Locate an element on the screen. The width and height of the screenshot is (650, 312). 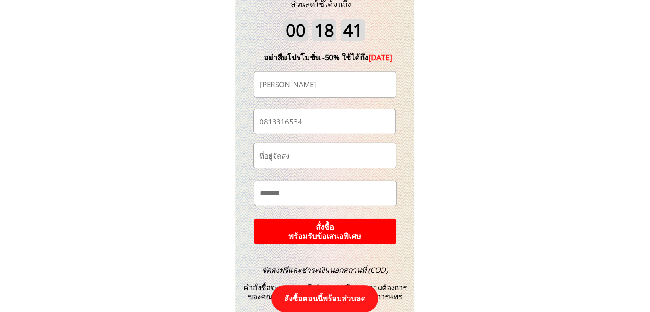
input: ที่อยู่จัดส่ง is located at coordinates (325, 156).